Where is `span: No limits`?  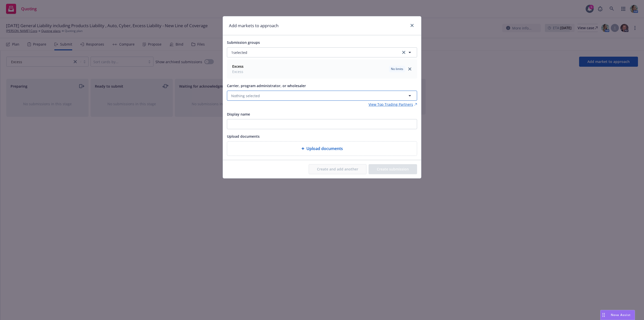 span: No limits is located at coordinates (397, 69).